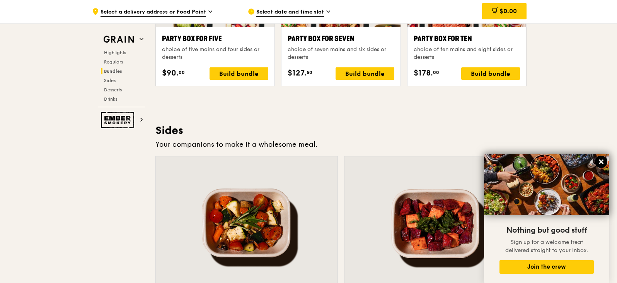  What do you see at coordinates (119, 120) in the screenshot?
I see `img: Ember Smokery web logo` at bounding box center [119, 120].